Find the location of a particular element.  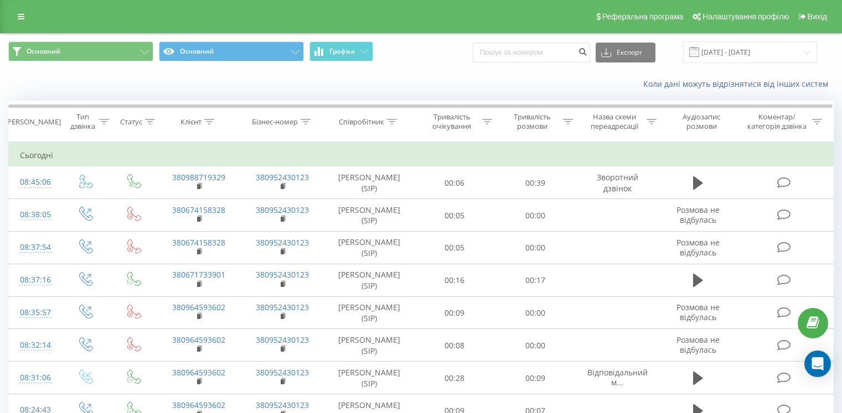

font: Коментар/категорія дзвінка is located at coordinates (777, 121).